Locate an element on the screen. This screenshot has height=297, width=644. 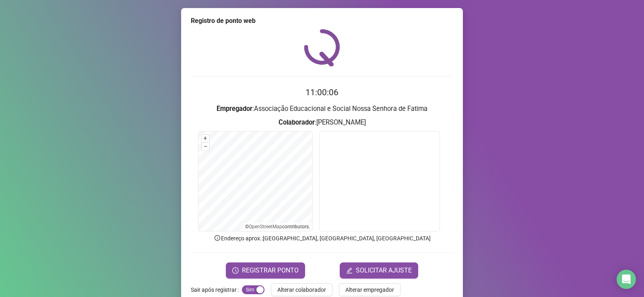
time: 11:00:06 is located at coordinates (322, 92).